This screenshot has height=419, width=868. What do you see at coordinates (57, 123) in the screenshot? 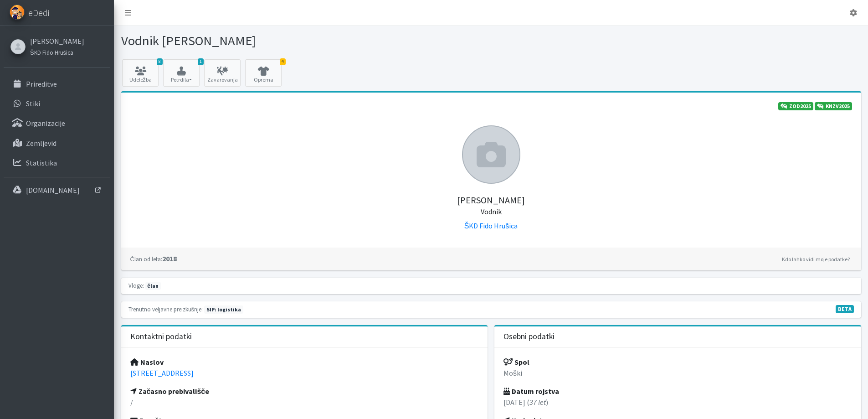
I see `a: Organizacije` at bounding box center [57, 123].